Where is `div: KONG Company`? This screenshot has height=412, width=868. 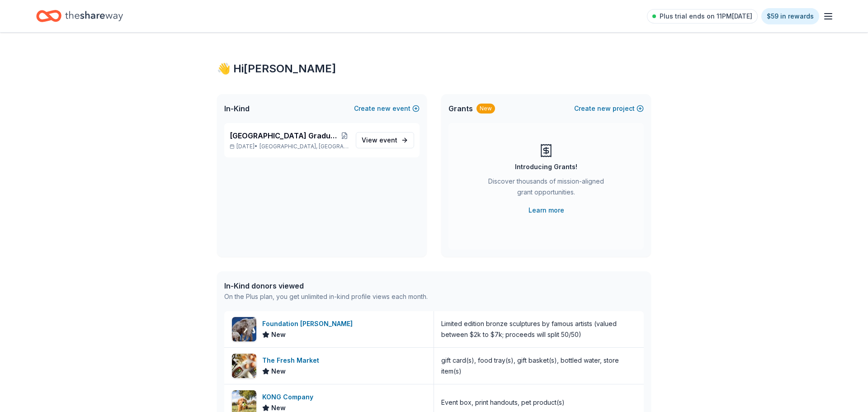
div: KONG Company is located at coordinates (290, 397).